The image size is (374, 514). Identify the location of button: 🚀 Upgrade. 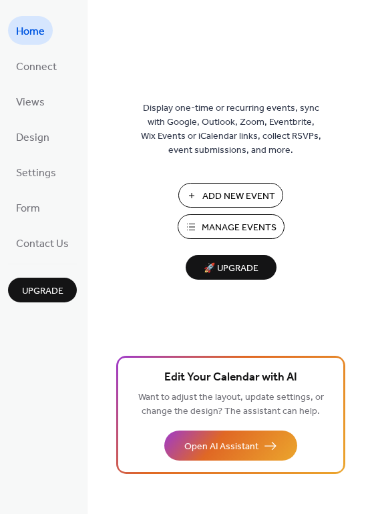
(231, 267).